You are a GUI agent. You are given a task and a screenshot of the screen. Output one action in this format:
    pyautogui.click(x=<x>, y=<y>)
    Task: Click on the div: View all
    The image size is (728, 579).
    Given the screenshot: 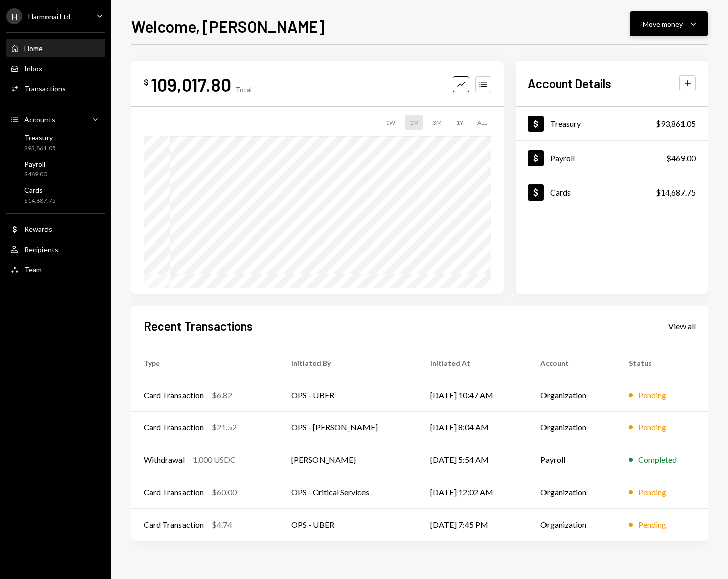 What is the action you would take?
    pyautogui.click(x=682, y=326)
    